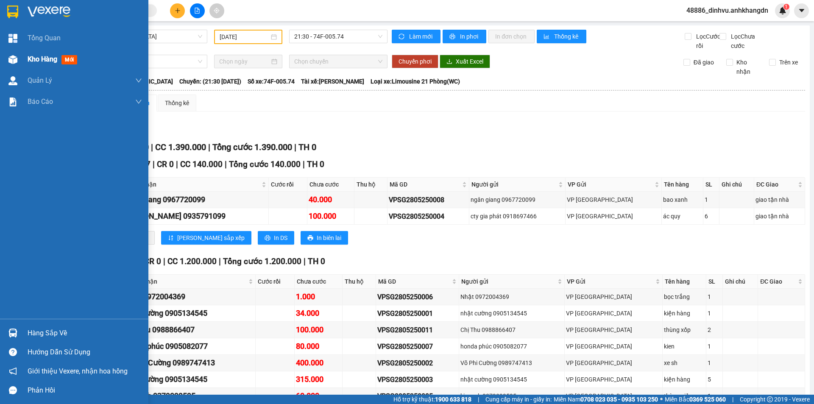  Describe the element at coordinates (318, 297) in the screenshot. I see `div: 1.000` at that location.